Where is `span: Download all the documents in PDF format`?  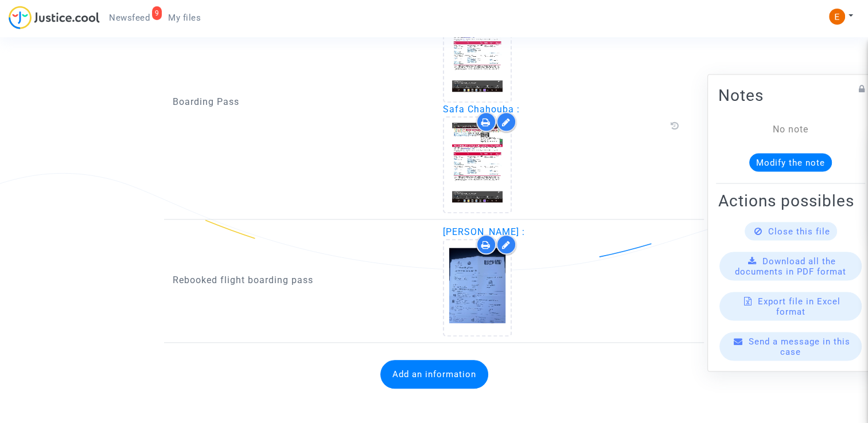 span: Download all the documents in PDF format is located at coordinates (790, 267).